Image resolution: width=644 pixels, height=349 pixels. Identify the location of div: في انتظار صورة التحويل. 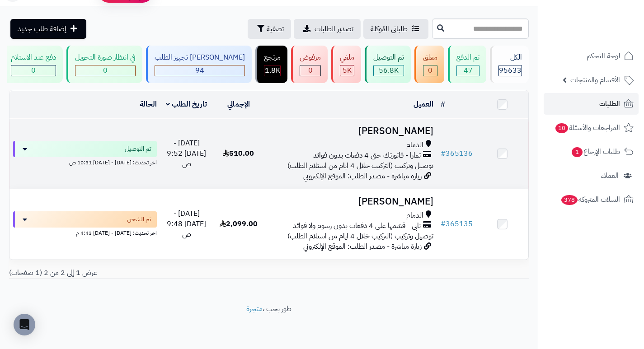
(105, 58).